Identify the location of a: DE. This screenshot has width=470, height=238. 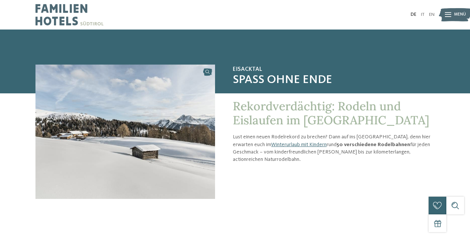
(413, 14).